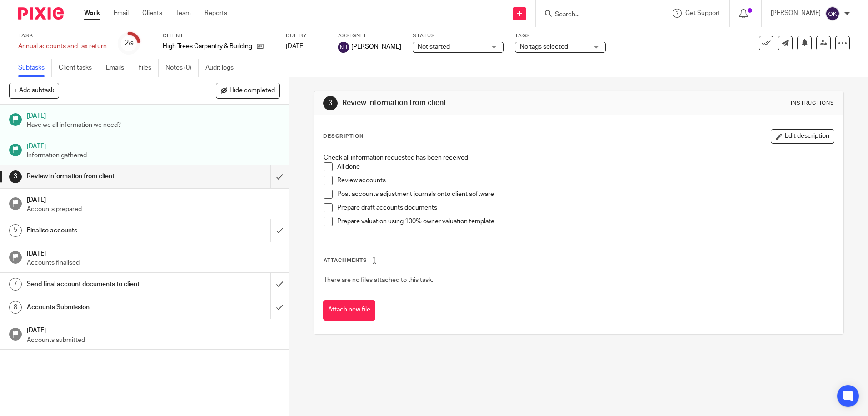 Image resolution: width=868 pixels, height=416 pixels. I want to click on span: There are no files attached to this task., so click(378, 280).